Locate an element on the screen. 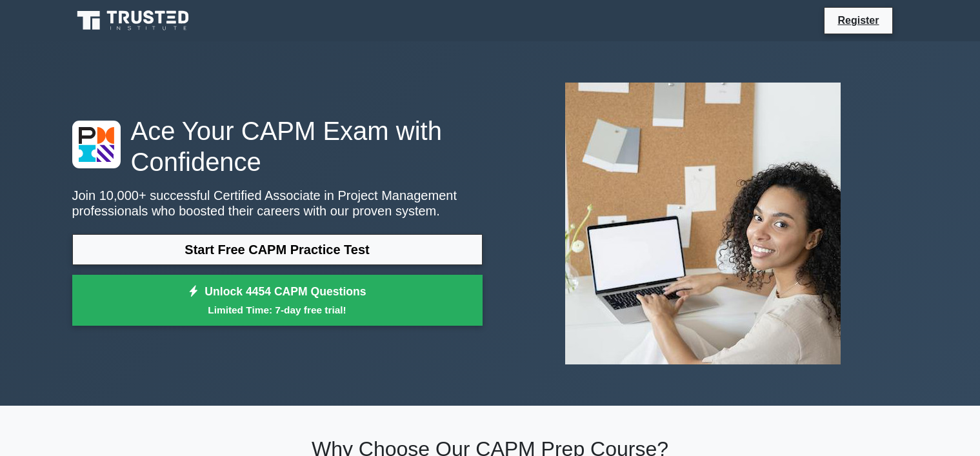 This screenshot has height=456, width=980. h1: Ace Your CAPM Exam with Confidence is located at coordinates (277, 147).